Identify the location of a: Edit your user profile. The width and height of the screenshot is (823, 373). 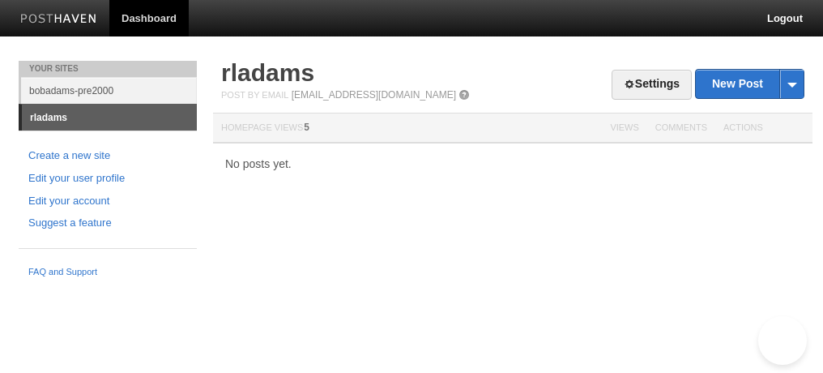
(108, 178).